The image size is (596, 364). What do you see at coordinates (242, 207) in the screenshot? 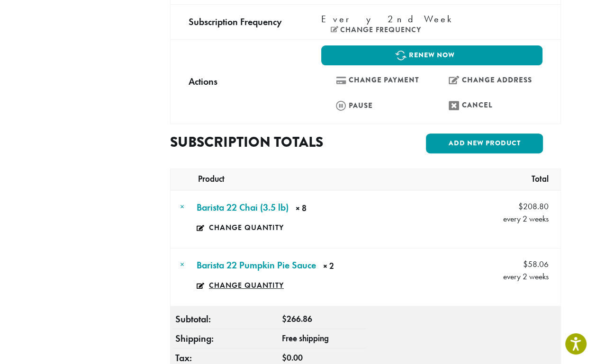
I see `a: Barista 22 Chai (3.5 lb)` at bounding box center [242, 207].